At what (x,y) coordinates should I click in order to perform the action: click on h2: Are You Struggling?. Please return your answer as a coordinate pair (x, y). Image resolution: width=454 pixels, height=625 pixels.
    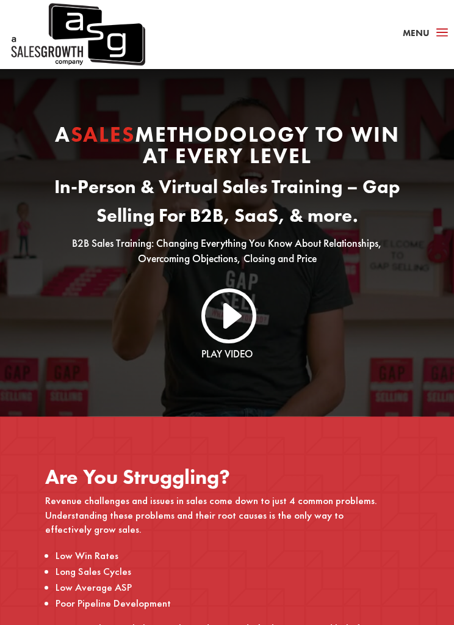
    Looking at the image, I should click on (216, 480).